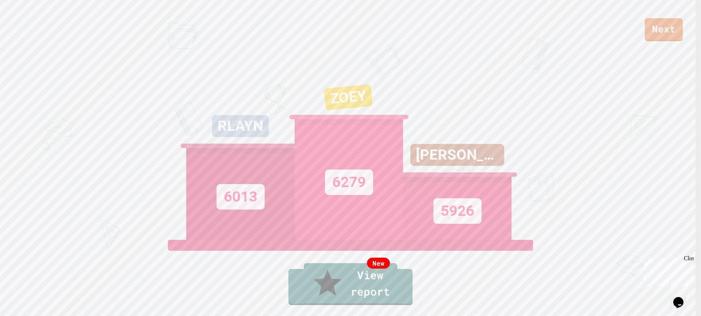  What do you see at coordinates (349, 182) in the screenshot?
I see `div: 6279` at bounding box center [349, 182].